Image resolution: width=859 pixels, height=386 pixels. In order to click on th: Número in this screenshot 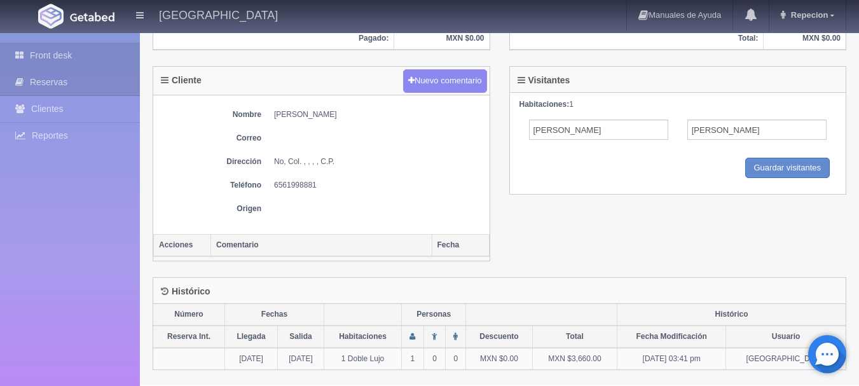, I will do `click(189, 315)`.